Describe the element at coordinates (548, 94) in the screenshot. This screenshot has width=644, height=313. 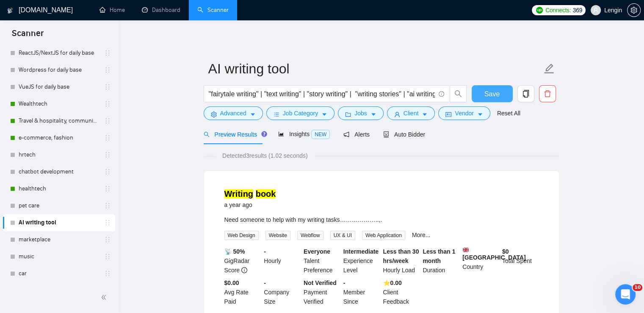
I see `button: delete` at that location.